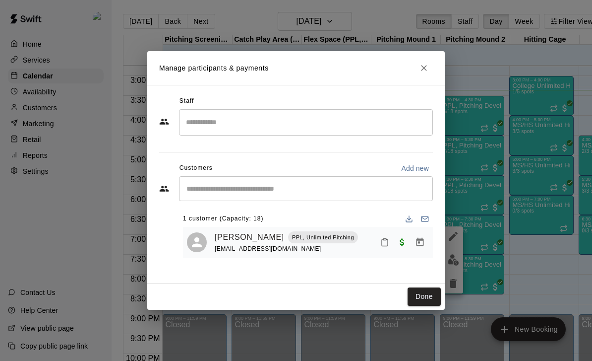  Describe the element at coordinates (420, 242) in the screenshot. I see `button: Manage bookings & payment` at that location.